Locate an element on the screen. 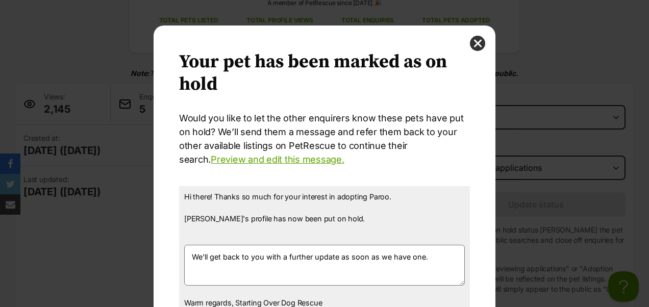  textarea: We'll get back to you with a further update as soon as we have one. is located at coordinates (324, 265).